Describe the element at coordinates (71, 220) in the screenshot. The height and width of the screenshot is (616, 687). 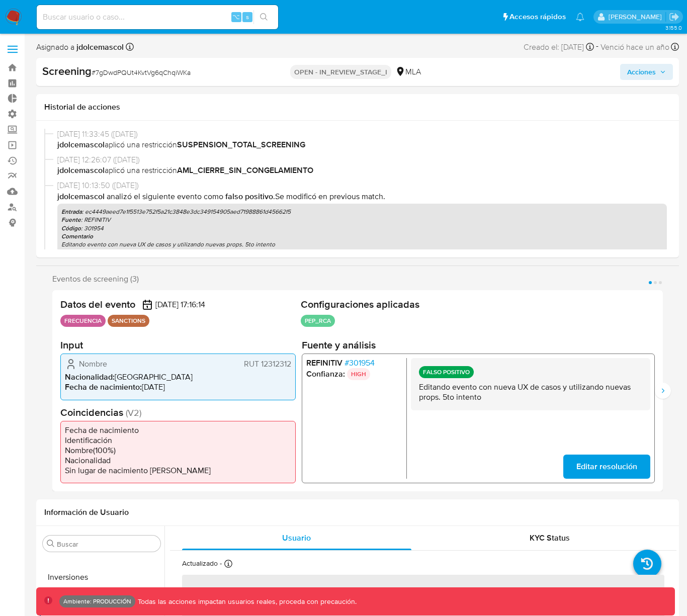
I see `b: Fuente` at that location.